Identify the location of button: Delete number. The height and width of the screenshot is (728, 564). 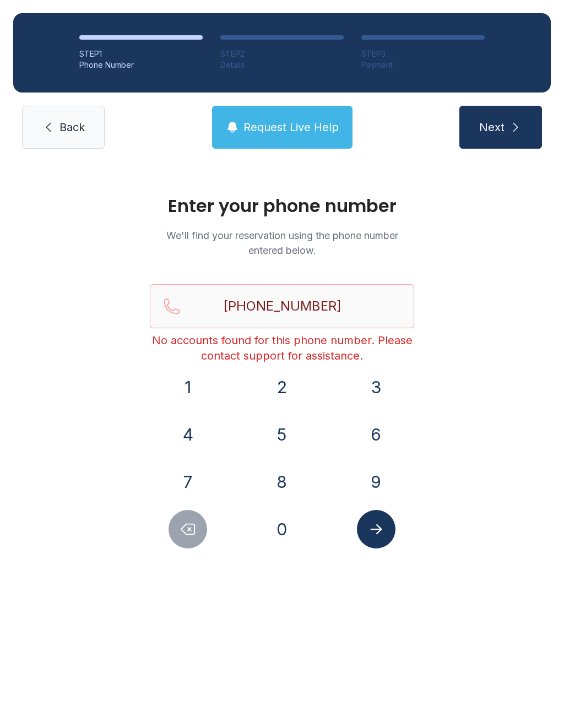
(188, 529).